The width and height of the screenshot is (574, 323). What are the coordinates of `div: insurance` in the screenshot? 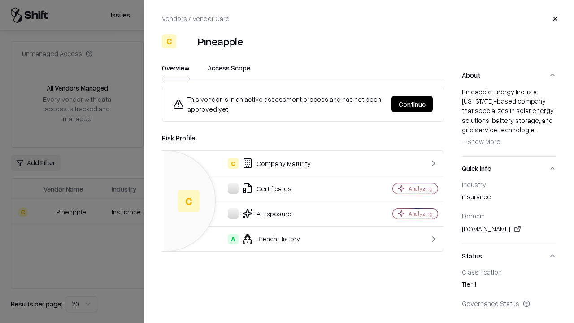 It's located at (509, 198).